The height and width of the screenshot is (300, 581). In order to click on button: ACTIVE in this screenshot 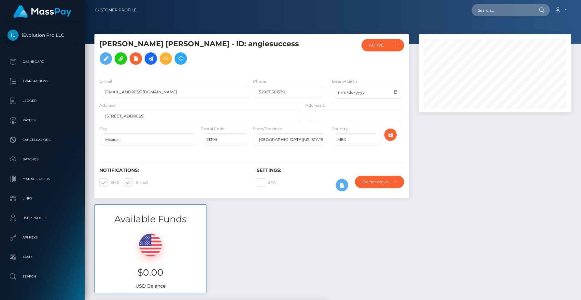, I will do `click(383, 45)`.